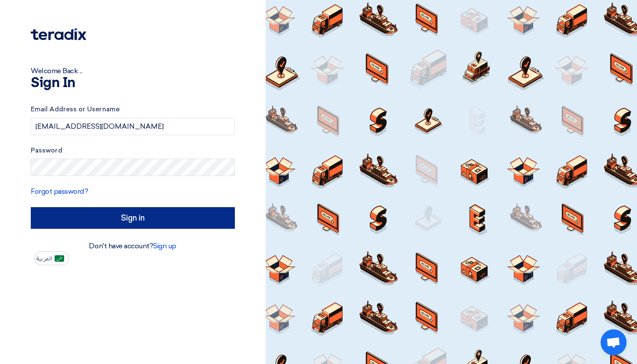  I want to click on input: Enter your business email or username, so click(133, 126).